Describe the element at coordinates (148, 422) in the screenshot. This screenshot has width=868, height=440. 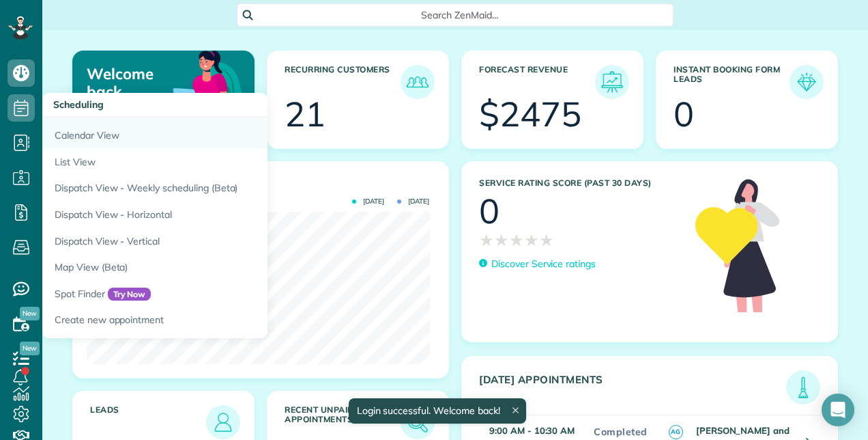
I see `h3: Leads` at that location.